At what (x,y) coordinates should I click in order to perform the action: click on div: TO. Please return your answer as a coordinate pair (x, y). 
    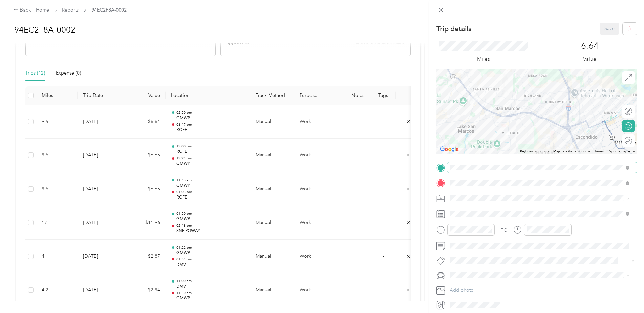
    Looking at the image, I should click on (504, 230).